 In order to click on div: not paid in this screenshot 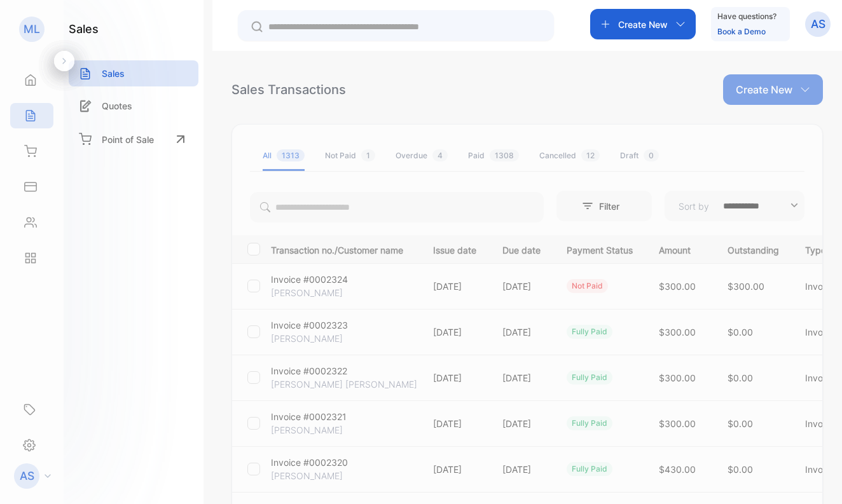, I will do `click(587, 286)`.